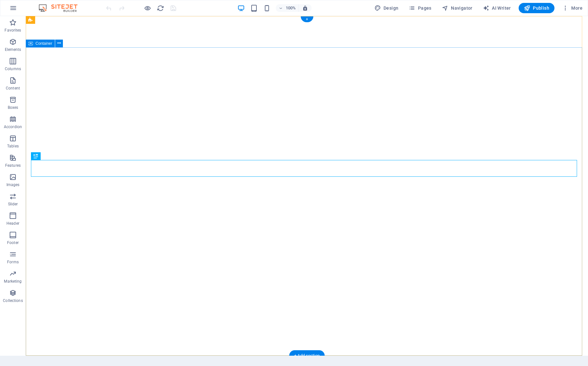 This screenshot has width=588, height=366. Describe the element at coordinates (13, 147) in the screenshot. I see `p: Tables` at that location.